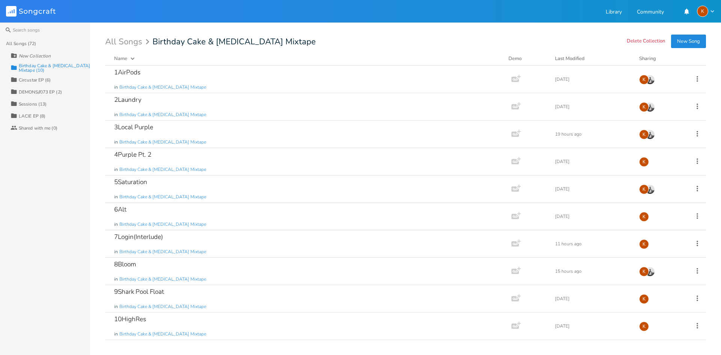 The height and width of the screenshot is (355, 721). Describe the element at coordinates (21, 44) in the screenshot. I see `div: All Songs (72)` at that location.